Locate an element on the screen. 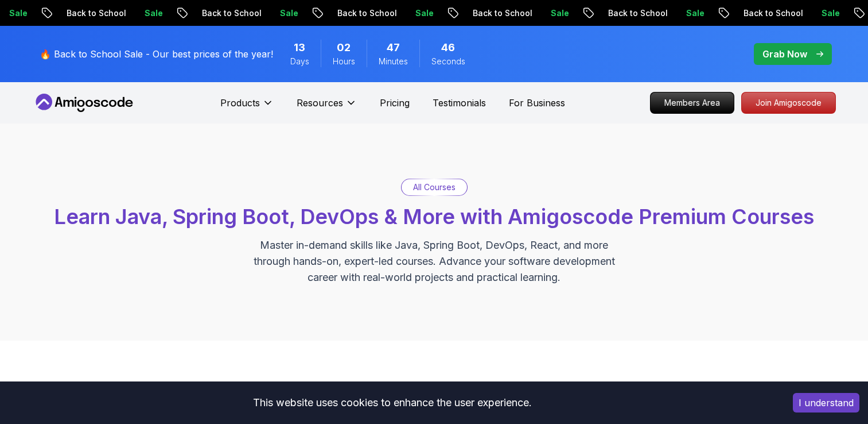  p: Products is located at coordinates (240, 103).